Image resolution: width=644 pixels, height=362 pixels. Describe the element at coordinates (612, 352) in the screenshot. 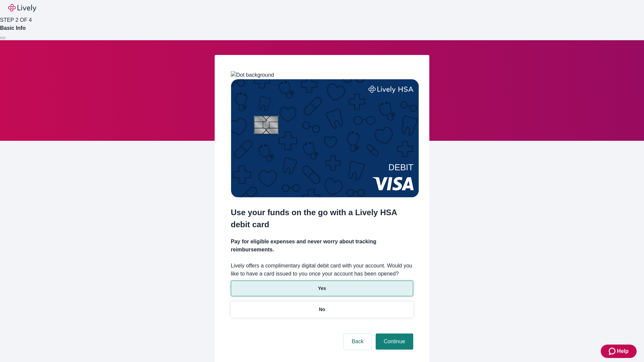

I see `svg: Zendesk support icon` at that location.